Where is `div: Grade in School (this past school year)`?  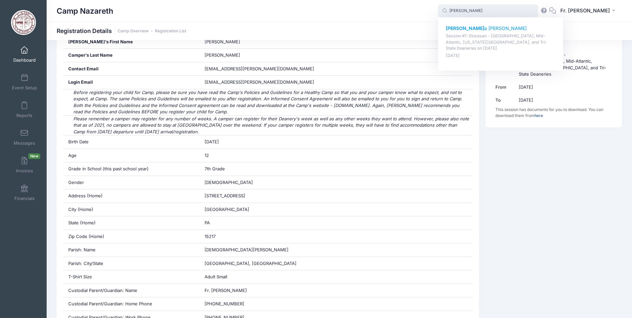
div: Grade in School (this past school year) is located at coordinates (132, 169).